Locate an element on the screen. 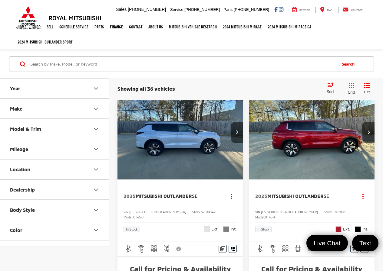 The image size is (383, 271). span: Grid is located at coordinates (351, 92).